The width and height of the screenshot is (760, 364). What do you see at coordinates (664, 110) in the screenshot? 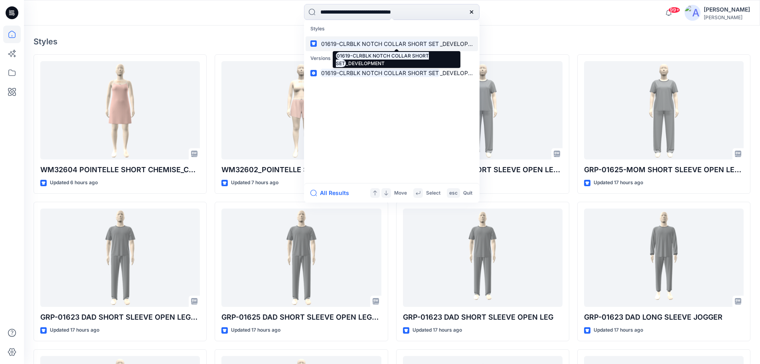
I see `a: GRP-01625-MOM SHORT SLEEVE OPEN LEG_DEV` at bounding box center [664, 110].